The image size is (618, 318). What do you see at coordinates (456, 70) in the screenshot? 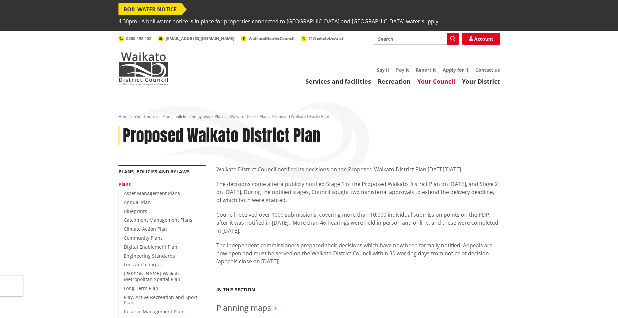
I see `a: Apply for it` at bounding box center [456, 70].